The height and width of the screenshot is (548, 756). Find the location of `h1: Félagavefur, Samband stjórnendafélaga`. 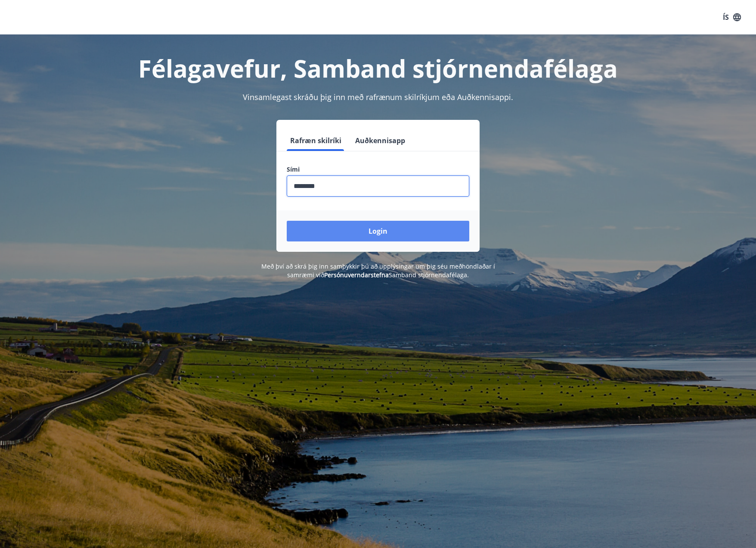

h1: Félagavefur, Samband stjórnendafélaga is located at coordinates (378, 68).